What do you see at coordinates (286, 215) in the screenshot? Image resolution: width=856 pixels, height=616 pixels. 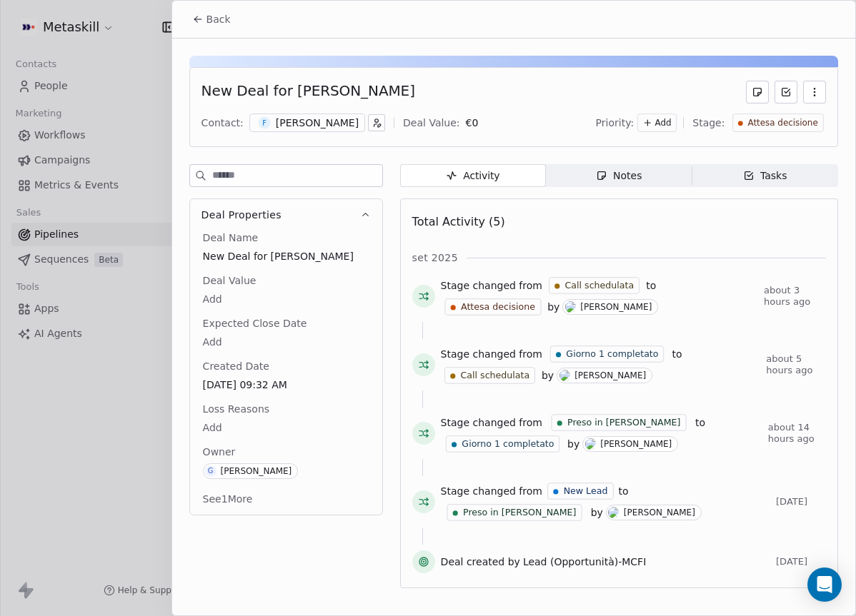 I see `button: Deal Properties` at bounding box center [286, 215].